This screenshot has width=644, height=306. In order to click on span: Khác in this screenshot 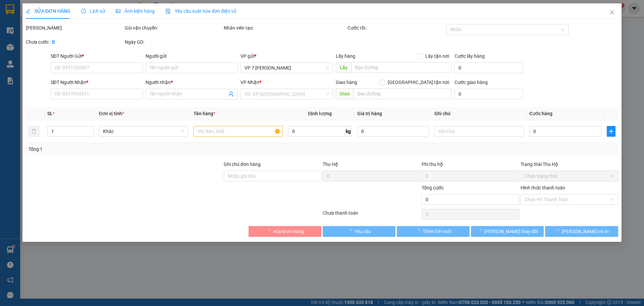, I will do `click(144, 132)`.